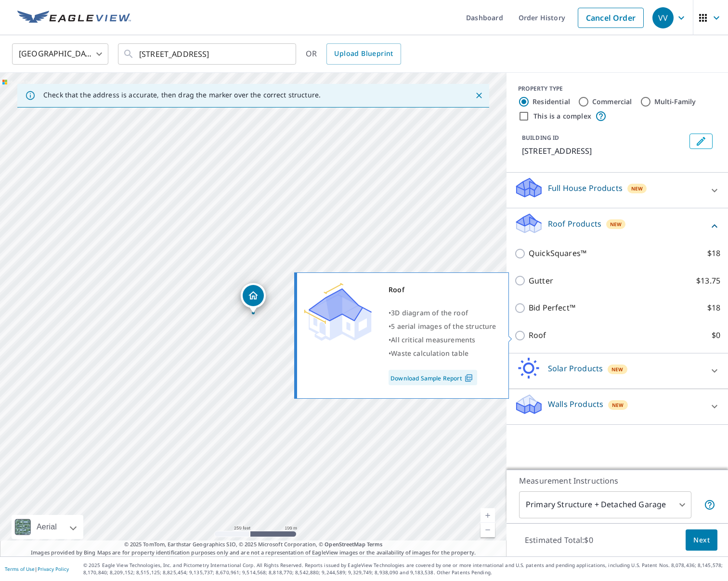  Describe the element at coordinates (20, 569) in the screenshot. I see `a: Terms of Use` at that location.